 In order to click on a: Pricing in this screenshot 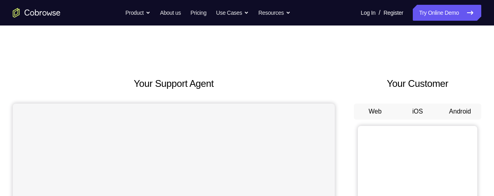, I will do `click(198, 13)`.